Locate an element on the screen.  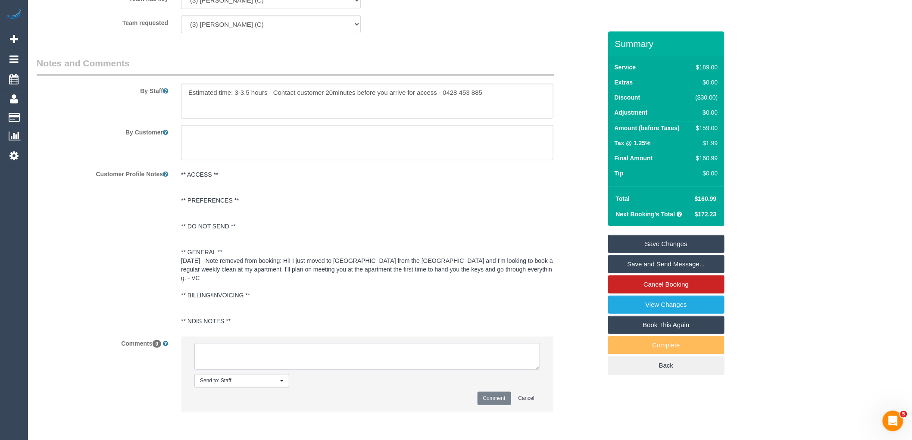
div: $189.00 is located at coordinates (705, 67).